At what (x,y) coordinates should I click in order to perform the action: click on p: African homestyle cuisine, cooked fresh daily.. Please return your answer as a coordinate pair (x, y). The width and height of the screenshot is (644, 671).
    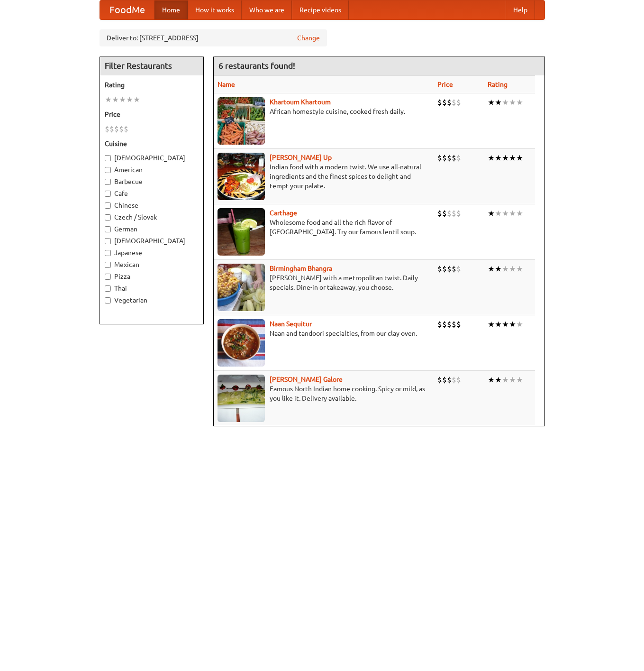
    Looking at the image, I should click on (323, 111).